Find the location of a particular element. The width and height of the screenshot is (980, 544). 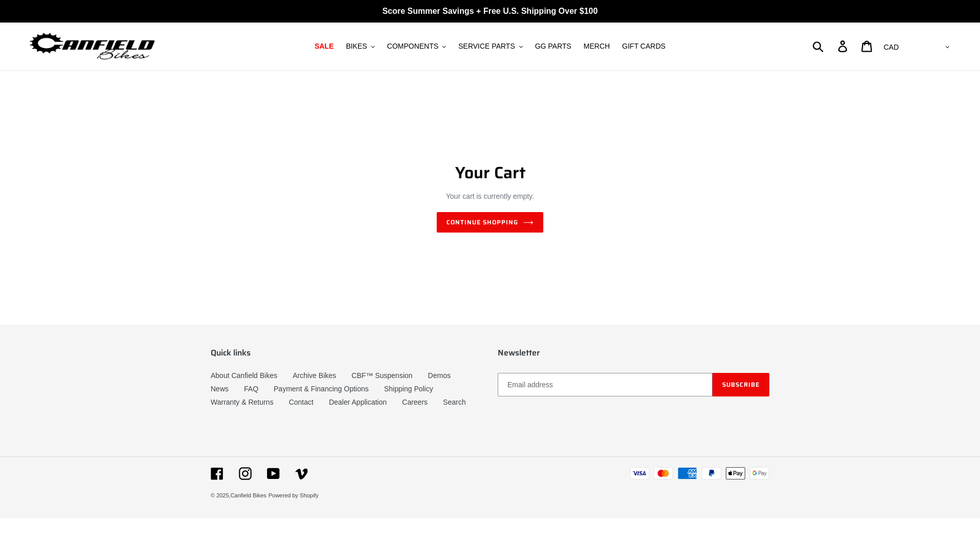

a: News is located at coordinates (220, 389).